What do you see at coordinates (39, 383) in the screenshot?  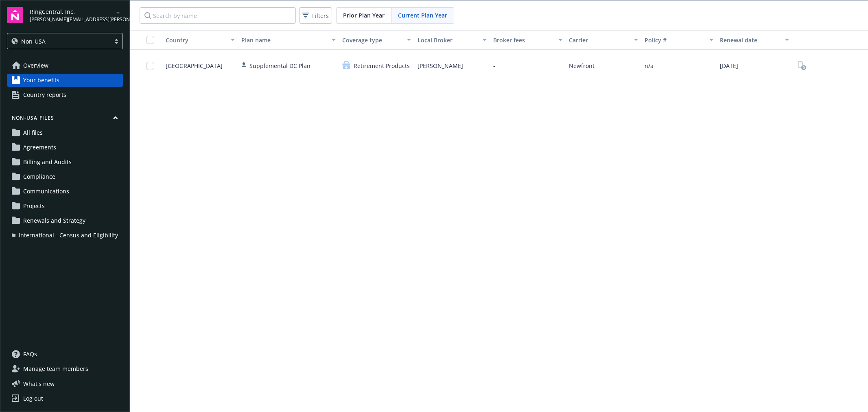 I see `span: What ' s new` at bounding box center [39, 383].